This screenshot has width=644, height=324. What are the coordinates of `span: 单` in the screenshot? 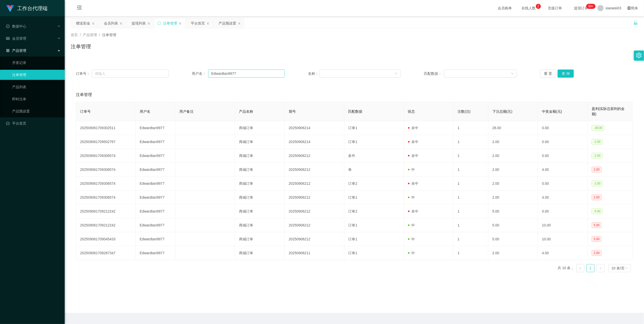 It's located at (350, 170).